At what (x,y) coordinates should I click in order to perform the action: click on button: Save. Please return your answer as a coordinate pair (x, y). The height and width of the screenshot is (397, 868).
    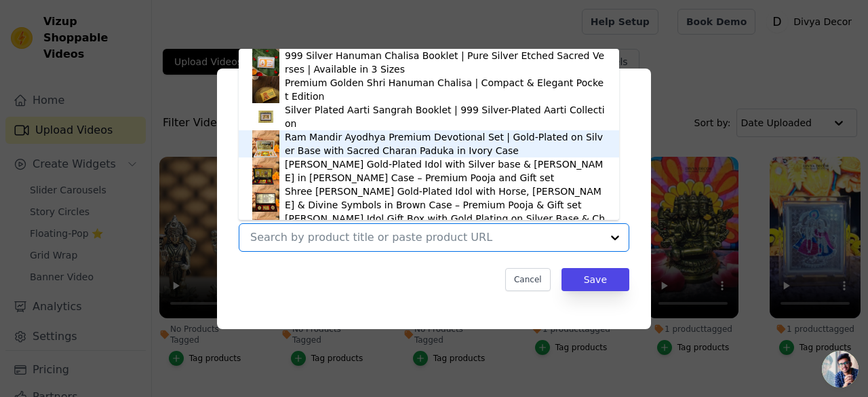
    Looking at the image, I should click on (595, 280).